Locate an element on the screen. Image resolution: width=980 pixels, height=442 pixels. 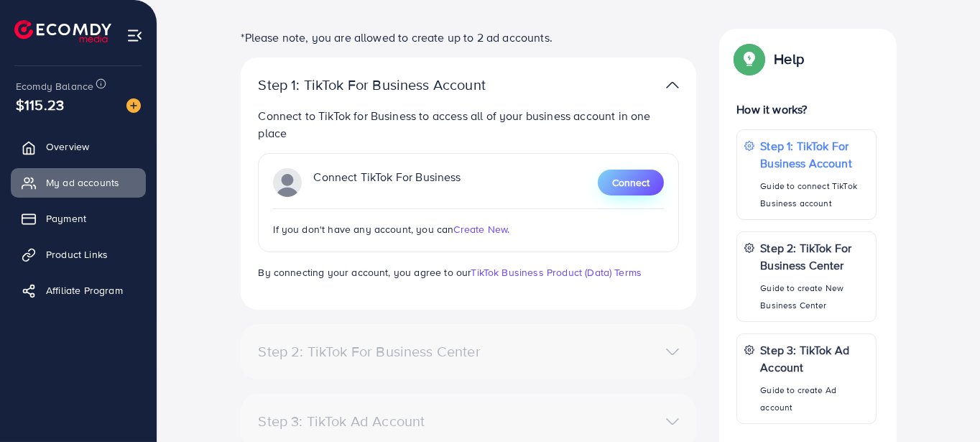
a: Overview is located at coordinates (79, 147).